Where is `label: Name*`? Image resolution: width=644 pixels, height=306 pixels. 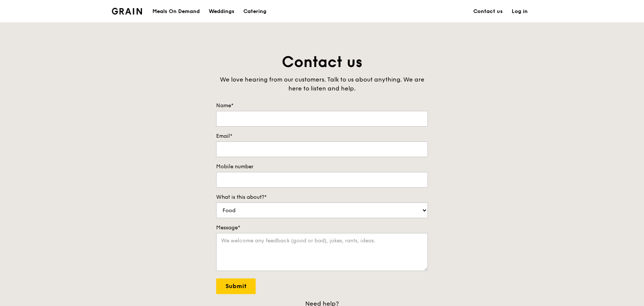
label: Name* is located at coordinates (322, 106).